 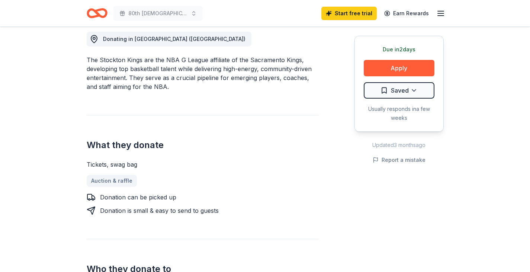 What do you see at coordinates (399, 160) in the screenshot?
I see `button: Report a mistake` at bounding box center [399, 160].